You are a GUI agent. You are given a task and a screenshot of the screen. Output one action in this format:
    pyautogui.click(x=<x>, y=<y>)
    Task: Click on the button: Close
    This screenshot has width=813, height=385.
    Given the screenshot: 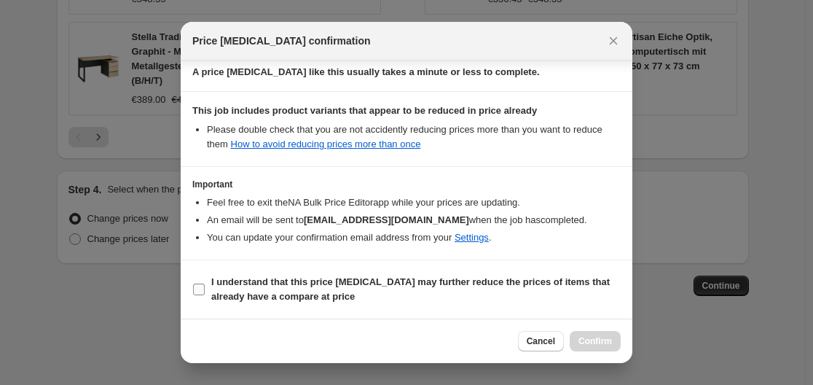 What is the action you would take?
    pyautogui.click(x=613, y=41)
    